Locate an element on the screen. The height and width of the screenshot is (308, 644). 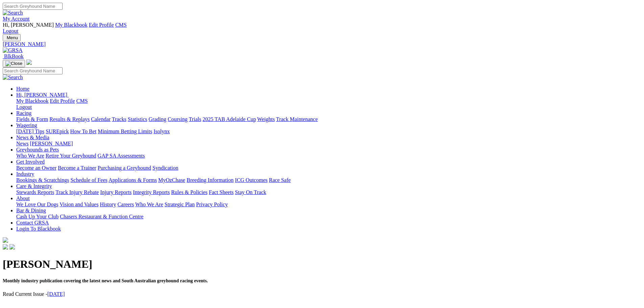
a: Injury Reports is located at coordinates (116, 192).